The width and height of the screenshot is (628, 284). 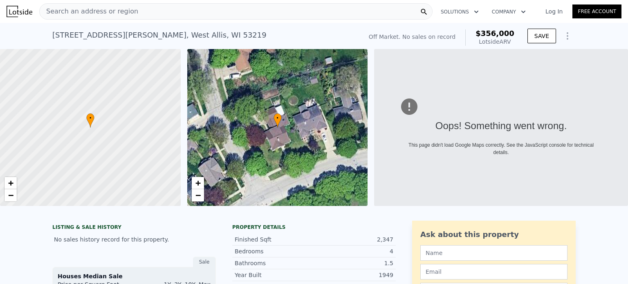 I want to click on div: This page didn't load Google Maps correctly. See the JavaScript console for technical details., so click(x=501, y=149).